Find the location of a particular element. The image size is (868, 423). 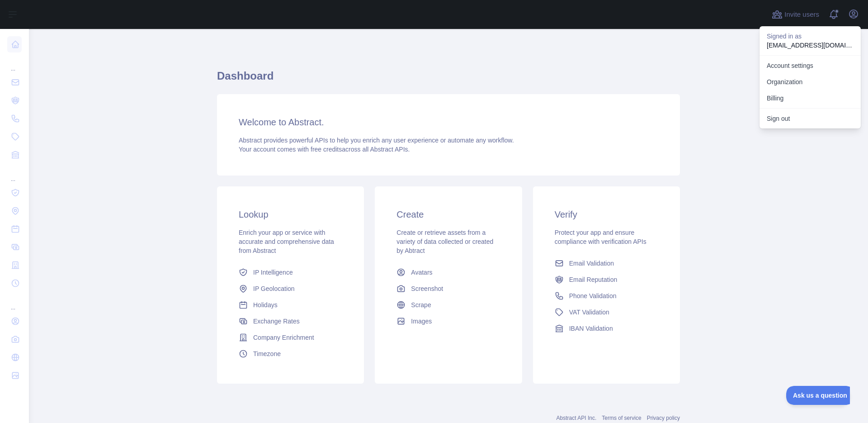

a: Company Enrichment is located at coordinates (291, 338).